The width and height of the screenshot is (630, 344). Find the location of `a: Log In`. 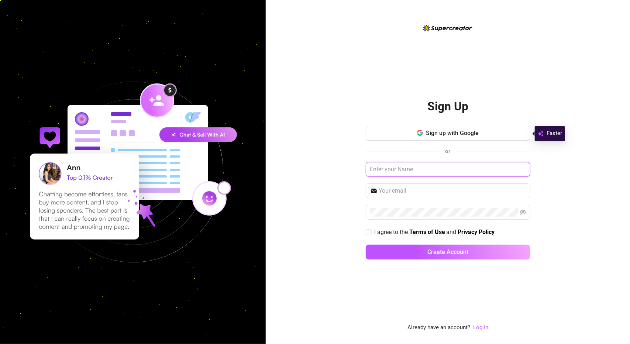

a: Log In is located at coordinates (481, 328).